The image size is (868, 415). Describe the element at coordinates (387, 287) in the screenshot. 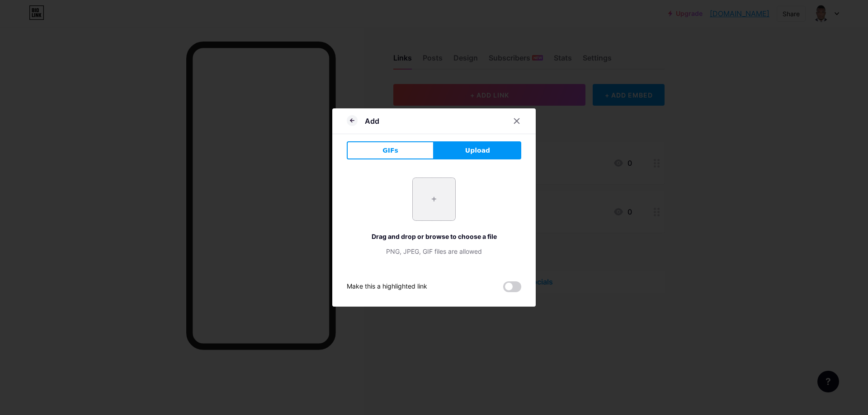

I see `div: Make this a highlighted link` at that location.